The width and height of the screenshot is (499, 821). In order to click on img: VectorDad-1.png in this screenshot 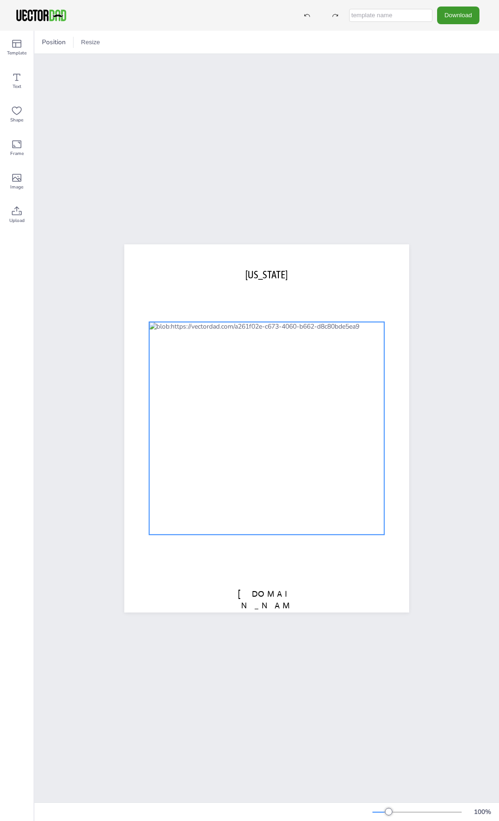, I will do `click(41, 15)`.